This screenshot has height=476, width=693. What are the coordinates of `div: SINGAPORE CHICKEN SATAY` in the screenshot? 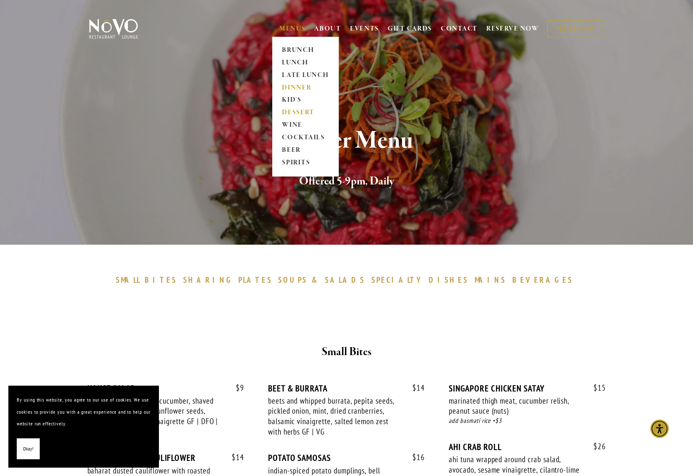 It's located at (527, 388).